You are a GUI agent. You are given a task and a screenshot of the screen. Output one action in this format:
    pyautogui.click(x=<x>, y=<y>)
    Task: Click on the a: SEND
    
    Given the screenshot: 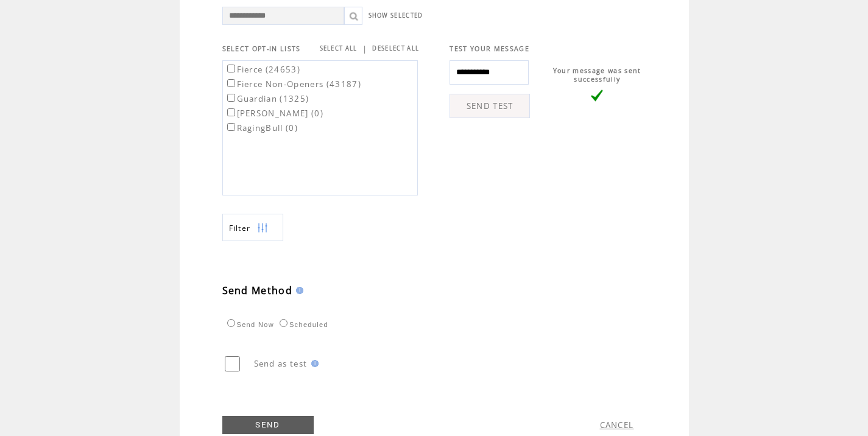 What is the action you would take?
    pyautogui.click(x=268, y=425)
    